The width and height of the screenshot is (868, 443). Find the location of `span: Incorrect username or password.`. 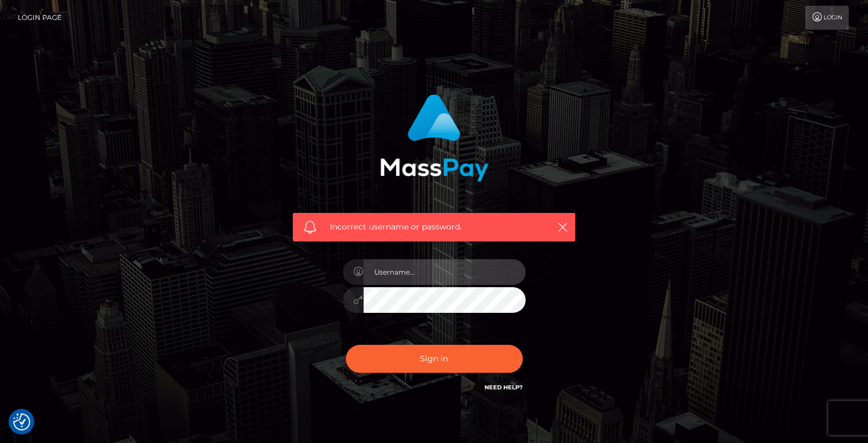

span: Incorrect username or password. is located at coordinates (434, 227).